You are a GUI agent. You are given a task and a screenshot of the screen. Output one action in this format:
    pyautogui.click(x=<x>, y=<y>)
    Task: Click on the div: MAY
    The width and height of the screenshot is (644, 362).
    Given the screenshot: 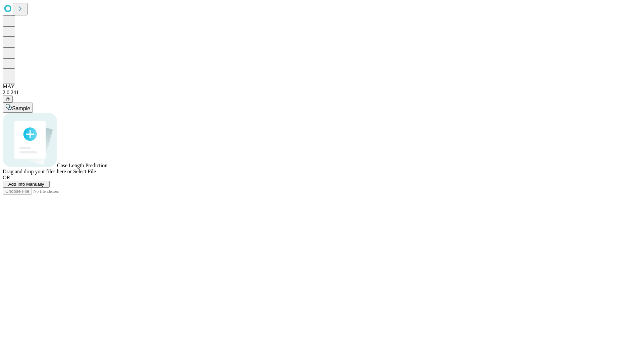 What is the action you would take?
    pyautogui.click(x=322, y=86)
    